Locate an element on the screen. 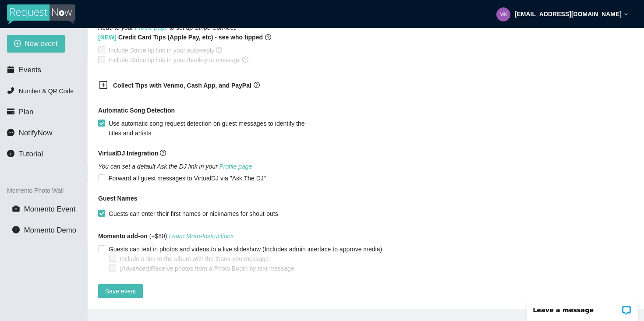 This screenshot has height=321, width=644. span: Number & QR Code is located at coordinates (46, 91).